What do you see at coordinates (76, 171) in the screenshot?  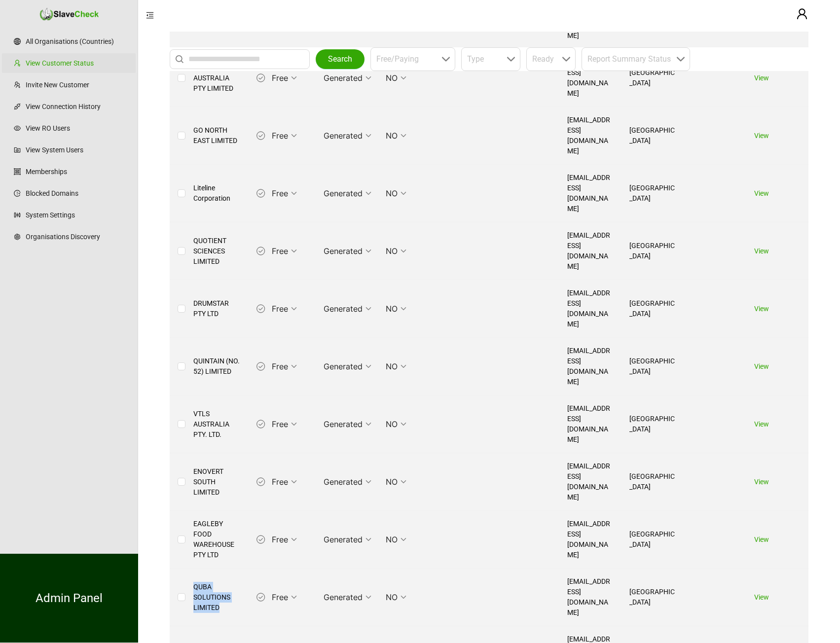 I see `a: Memberships` at bounding box center [76, 171].